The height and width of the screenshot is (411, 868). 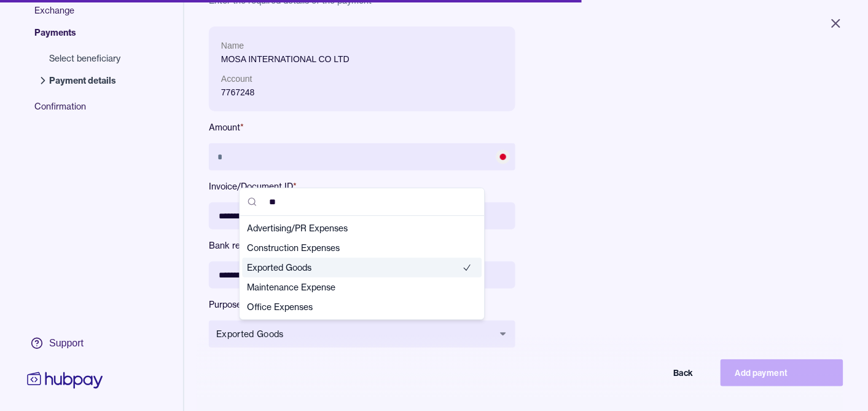 I want to click on p: MOSA INTERNATIONAL CO LTD, so click(x=362, y=59).